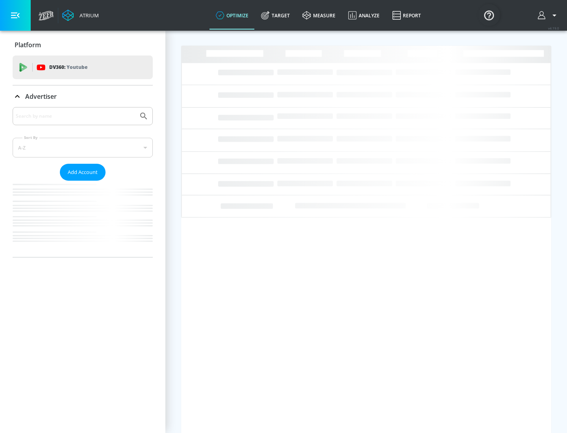 This screenshot has width=567, height=433. I want to click on a: Report, so click(407, 15).